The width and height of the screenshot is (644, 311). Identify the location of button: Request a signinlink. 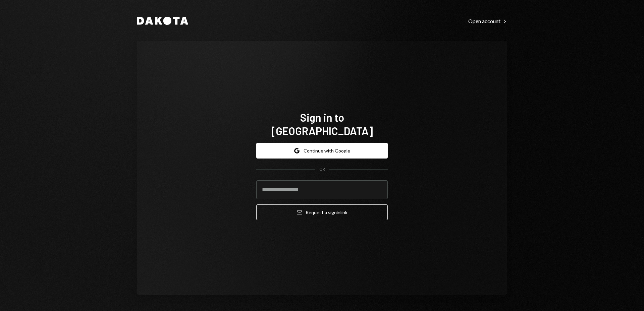
(322, 212).